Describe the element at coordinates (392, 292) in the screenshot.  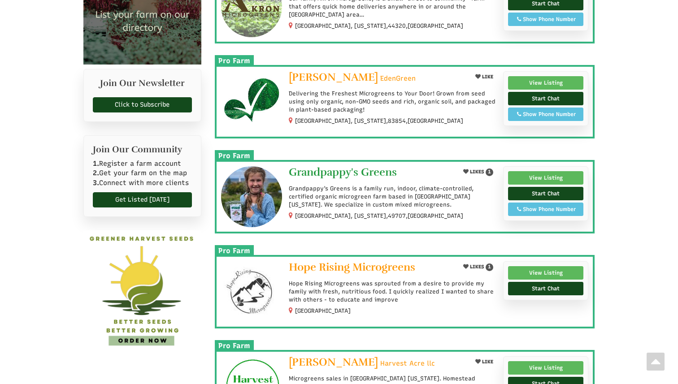
I see `p: Hope Rising Microgreens was sprouted from a desire to provide my family with fresh, nutritious fo...` at that location.